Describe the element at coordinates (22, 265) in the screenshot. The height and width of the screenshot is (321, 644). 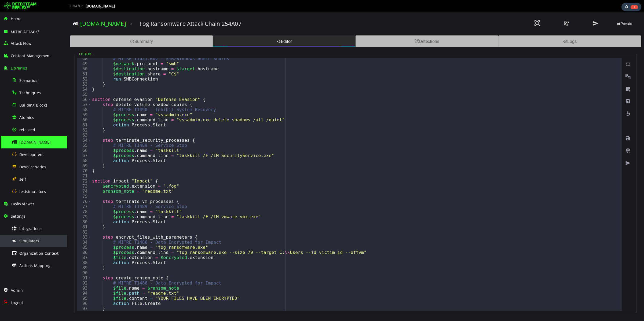
I see `span: Toggle code folding, rows 91 through 97` at that location.